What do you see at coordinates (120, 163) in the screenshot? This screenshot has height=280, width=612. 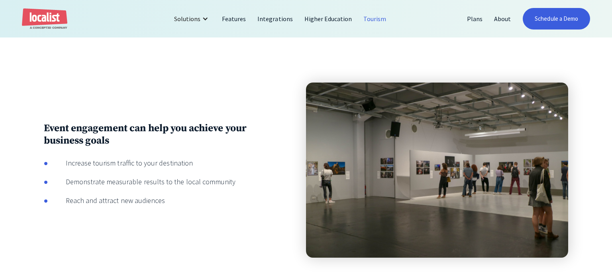 I see `div: Increase tourism traffic to your destination` at bounding box center [120, 163].